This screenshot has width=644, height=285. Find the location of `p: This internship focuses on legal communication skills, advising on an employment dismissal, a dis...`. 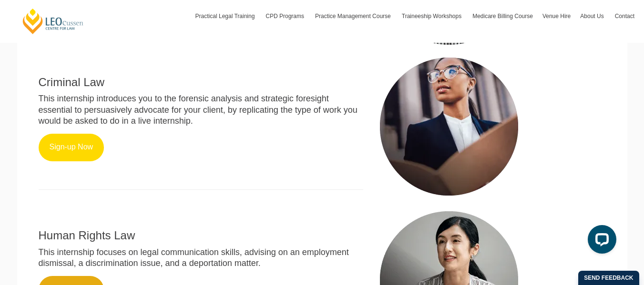

p: This internship focuses on legal communication skills, advising on an employment dismissal, a dis... is located at coordinates (201, 258).